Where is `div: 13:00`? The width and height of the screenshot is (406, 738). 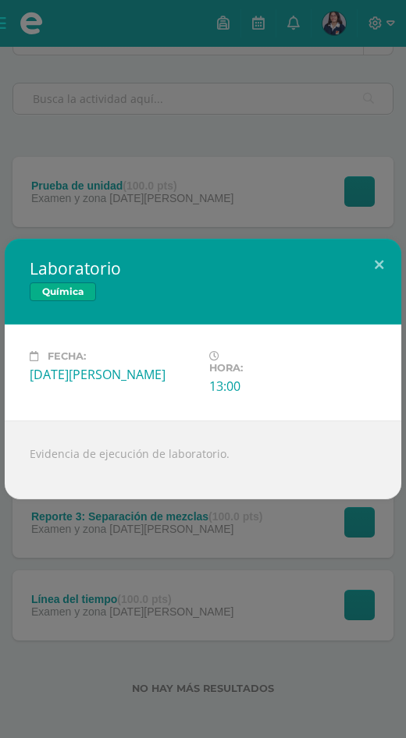 div: 13:00 is located at coordinates (233, 386).